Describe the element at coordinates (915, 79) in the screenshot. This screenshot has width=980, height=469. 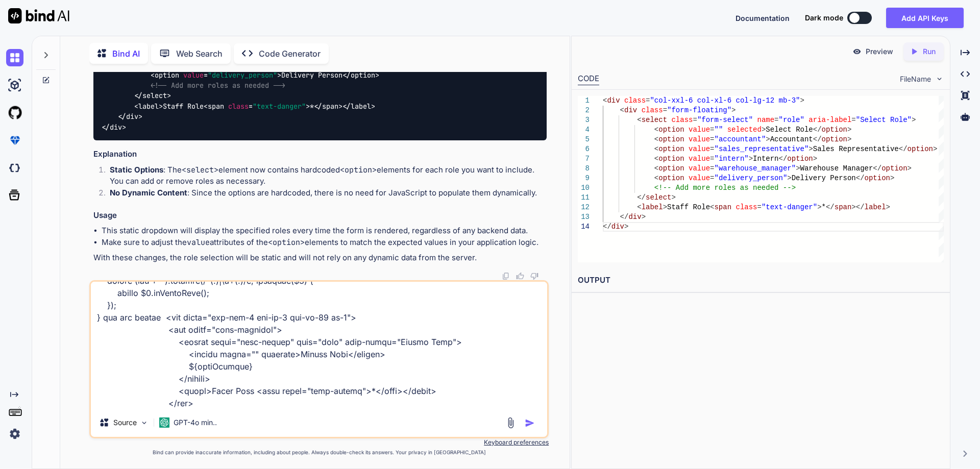
I see `span: FileName` at that location.